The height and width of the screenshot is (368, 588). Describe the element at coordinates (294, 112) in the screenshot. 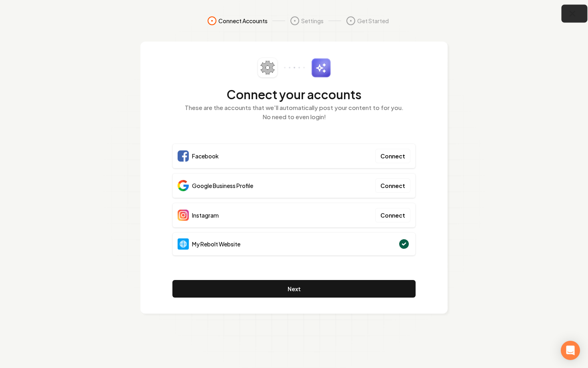

I see `p: These are the accounts that we'll automatically post your content to for you. No need to even login!` at that location.